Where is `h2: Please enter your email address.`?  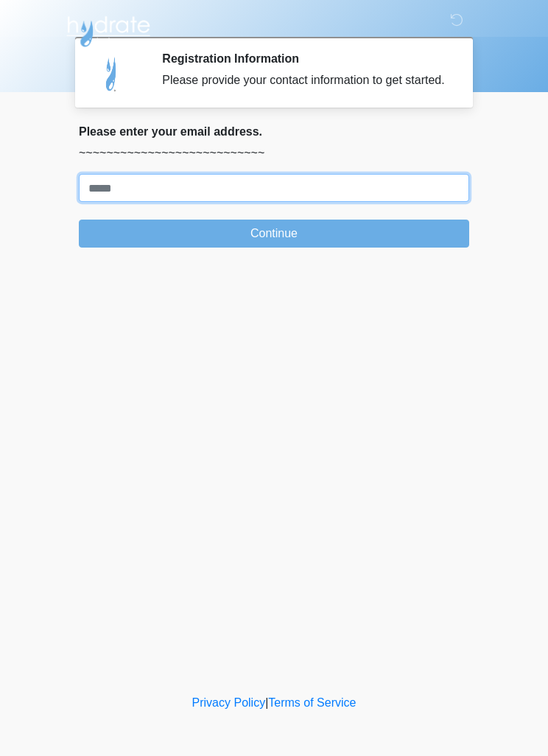
h2: Please enter your email address. is located at coordinates (274, 132).